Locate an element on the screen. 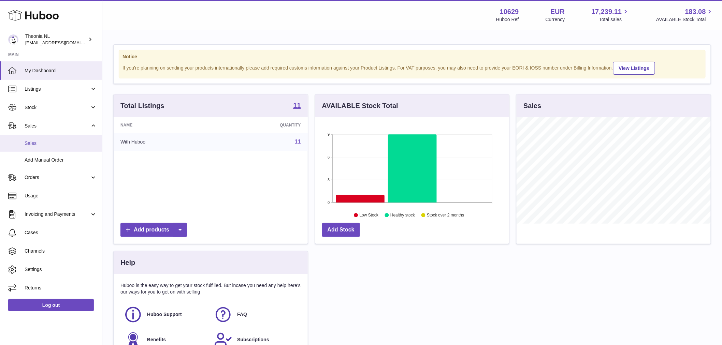 This screenshot has height=345, width=722. text: 6 is located at coordinates (328, 157).